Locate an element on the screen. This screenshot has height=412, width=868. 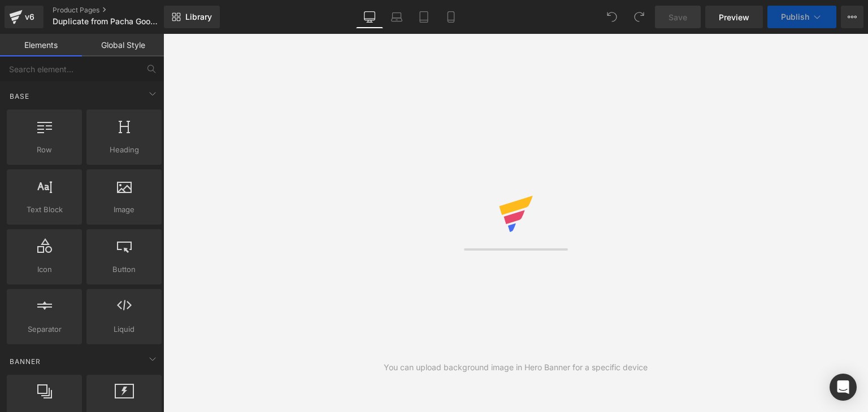
button: Publish is located at coordinates (802, 17).